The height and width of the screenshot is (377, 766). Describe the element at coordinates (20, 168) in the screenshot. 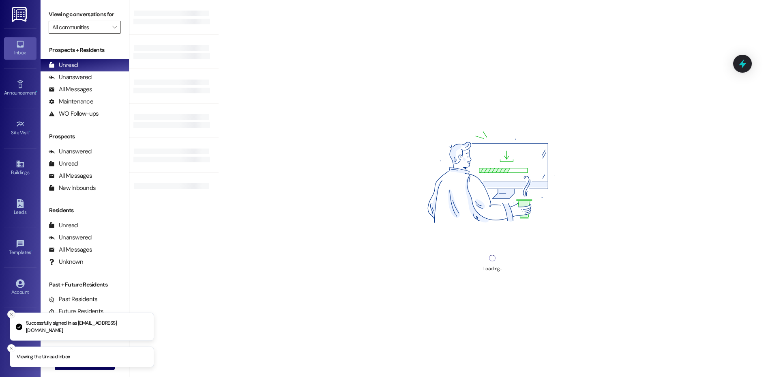

I see `a: Buildings` at that location.